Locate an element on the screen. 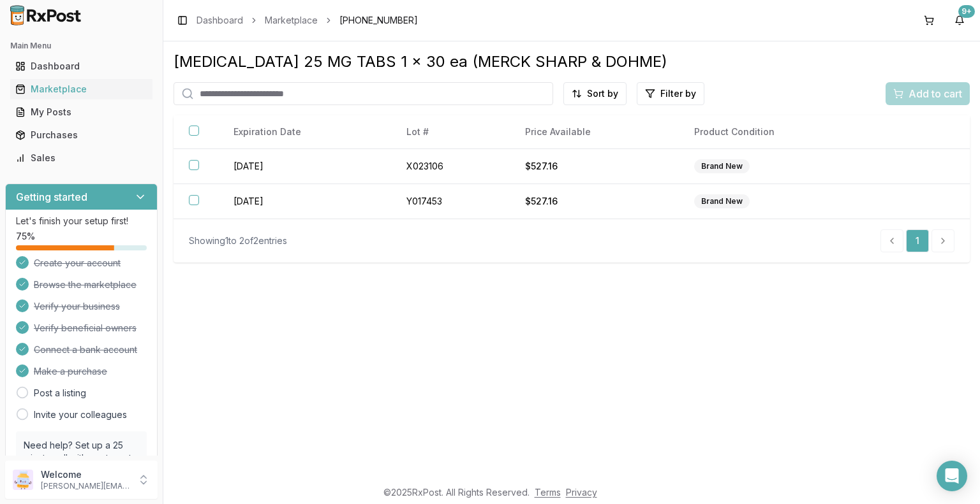 The image size is (980, 504). span: Filter by is located at coordinates (678, 93).